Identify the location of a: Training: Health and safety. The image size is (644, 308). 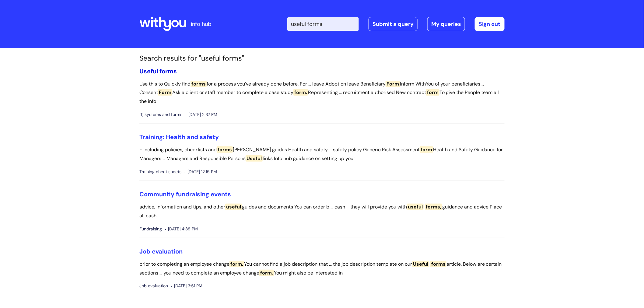
(179, 137).